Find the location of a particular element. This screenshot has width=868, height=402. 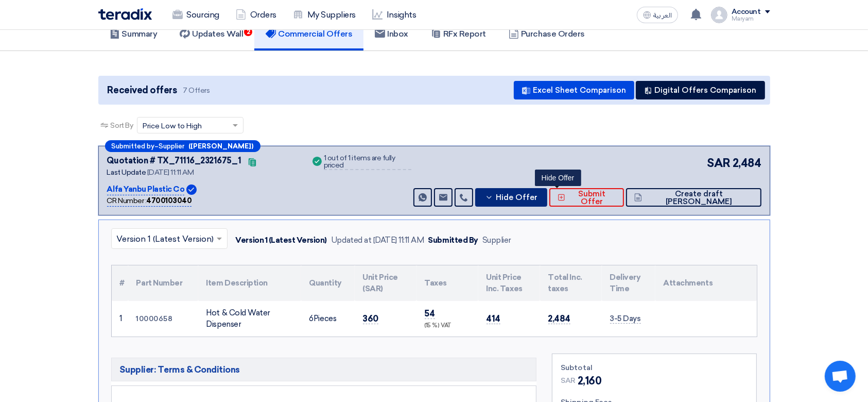

img: profile_test.png is located at coordinates (719, 15).